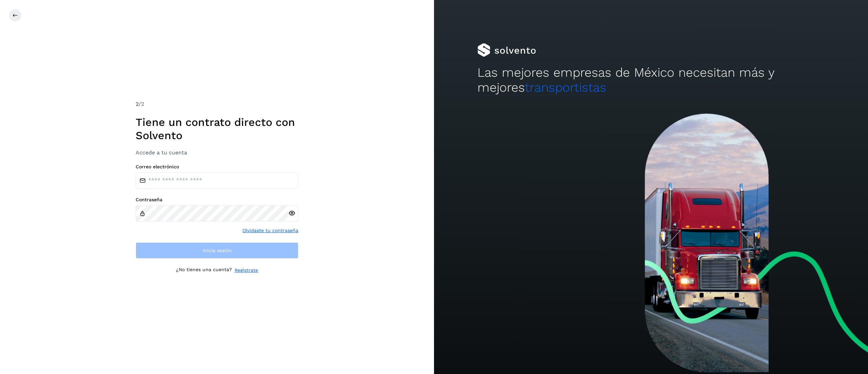 Image resolution: width=868 pixels, height=374 pixels. I want to click on span: Inicia sesión, so click(217, 250).